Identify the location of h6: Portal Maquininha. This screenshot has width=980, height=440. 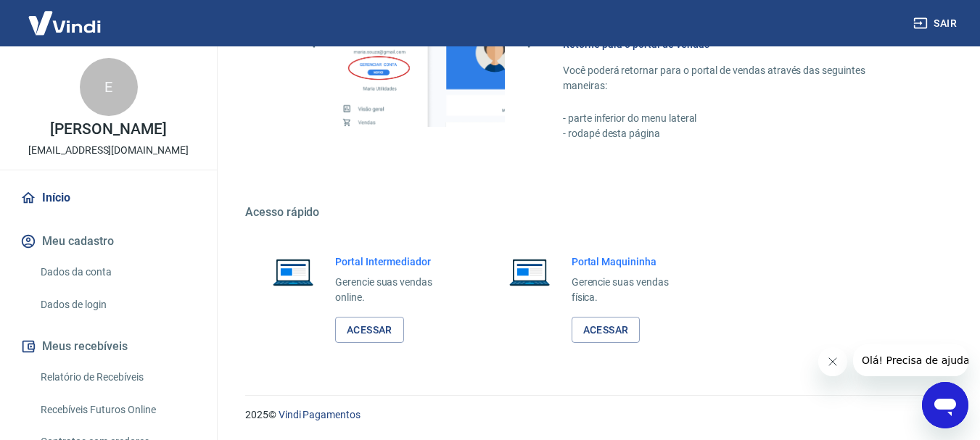
(632, 262).